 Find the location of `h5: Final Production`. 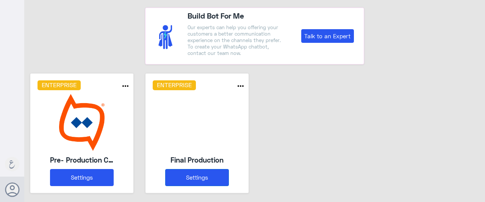

h5: Final Production is located at coordinates (197, 160).